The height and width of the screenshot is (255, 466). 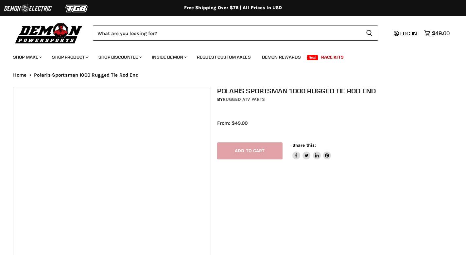 I want to click on div: by, so click(x=338, y=99).